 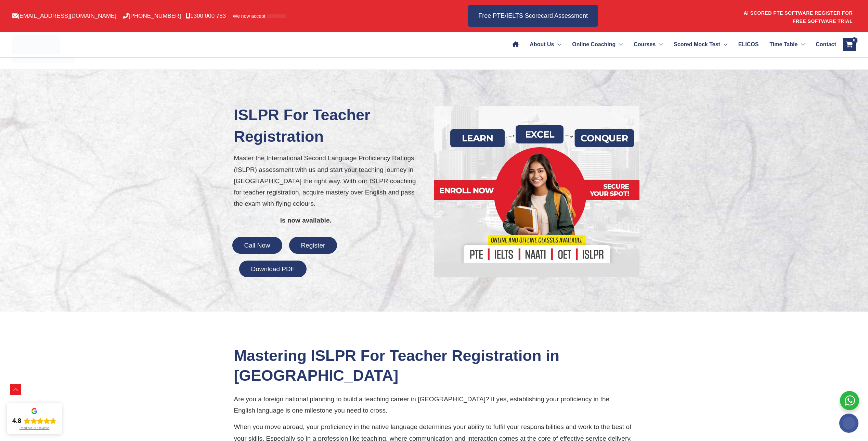 I want to click on button: Call Now, so click(x=257, y=245).